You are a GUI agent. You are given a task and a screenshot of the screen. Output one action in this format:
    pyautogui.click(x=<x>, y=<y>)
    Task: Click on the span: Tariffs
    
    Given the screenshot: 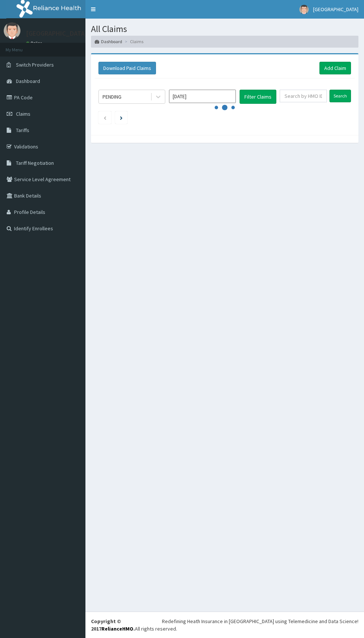 What is the action you would take?
    pyautogui.click(x=22, y=130)
    